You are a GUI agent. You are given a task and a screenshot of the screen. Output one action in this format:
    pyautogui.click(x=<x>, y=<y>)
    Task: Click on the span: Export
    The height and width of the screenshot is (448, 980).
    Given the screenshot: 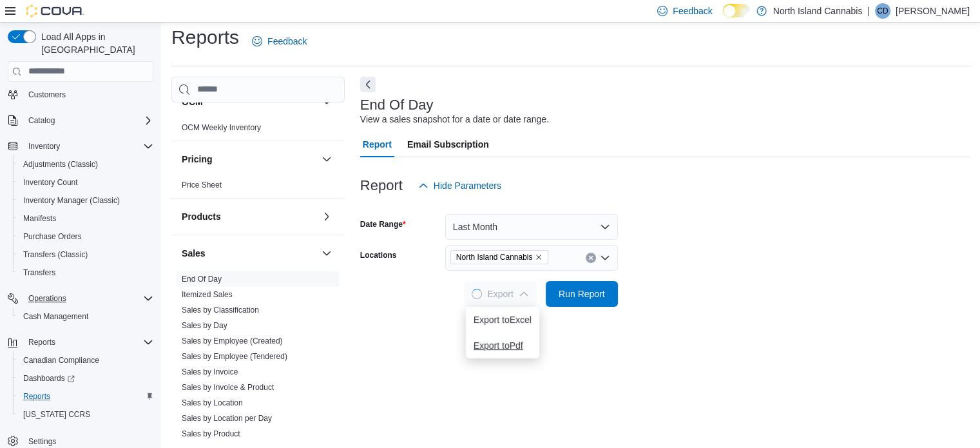 What is the action you would take?
    pyautogui.click(x=500, y=294)
    